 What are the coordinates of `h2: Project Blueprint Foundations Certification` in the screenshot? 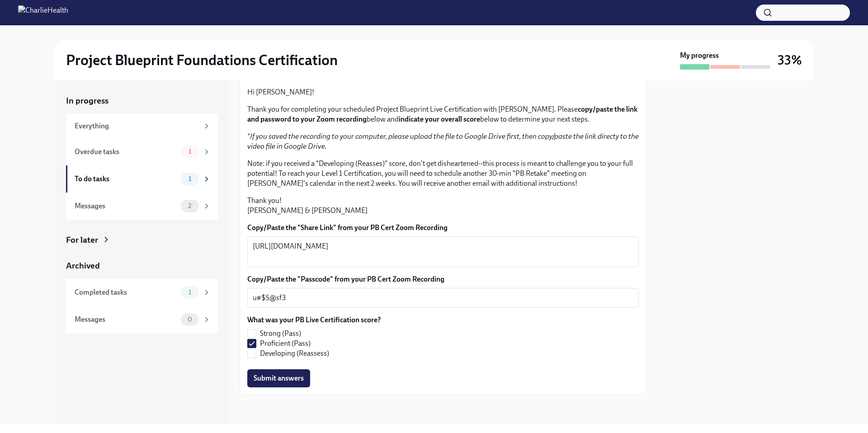 It's located at (201, 60).